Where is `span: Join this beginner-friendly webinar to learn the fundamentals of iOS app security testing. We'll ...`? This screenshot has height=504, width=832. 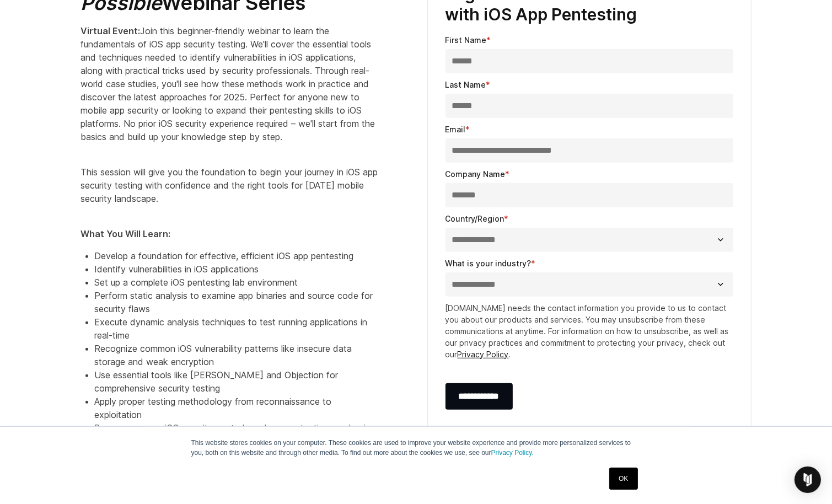
span: Join this beginner-friendly webinar to learn the fundamentals of iOS app security testing. We'll ... is located at coordinates (228, 83).